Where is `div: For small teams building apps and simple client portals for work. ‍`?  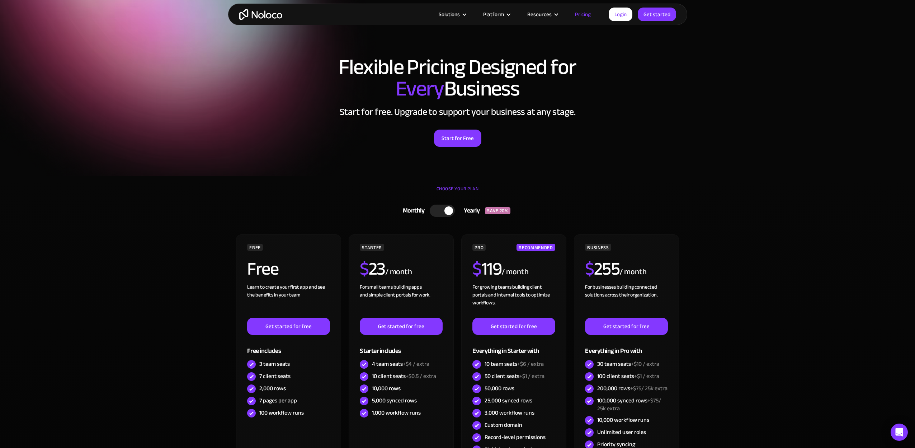 div: For small teams building apps and simple client portals for work. ‍ is located at coordinates (401, 300).